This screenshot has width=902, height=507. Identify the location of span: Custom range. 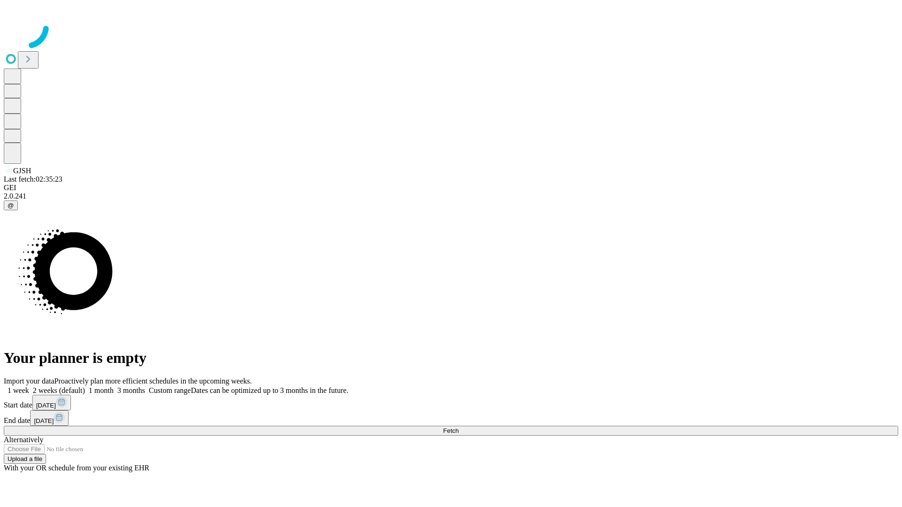
(170, 390).